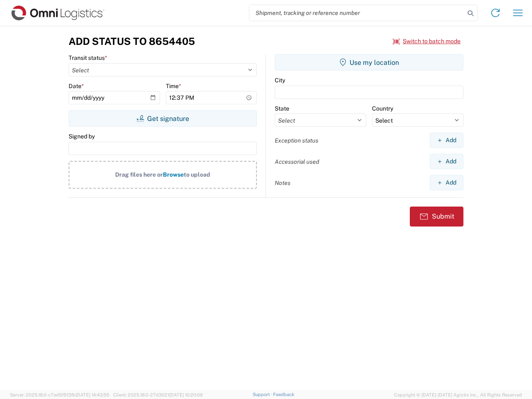 The height and width of the screenshot is (399, 532). What do you see at coordinates (283, 183) in the screenshot?
I see `label: Notes` at bounding box center [283, 183].